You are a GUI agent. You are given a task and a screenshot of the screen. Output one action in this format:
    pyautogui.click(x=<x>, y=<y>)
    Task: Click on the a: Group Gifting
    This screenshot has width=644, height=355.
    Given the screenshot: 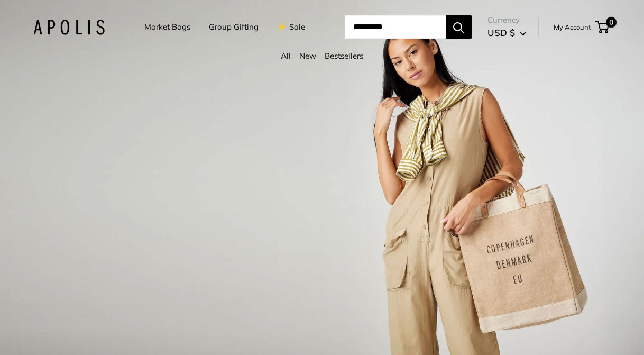 What is the action you would take?
    pyautogui.click(x=234, y=27)
    